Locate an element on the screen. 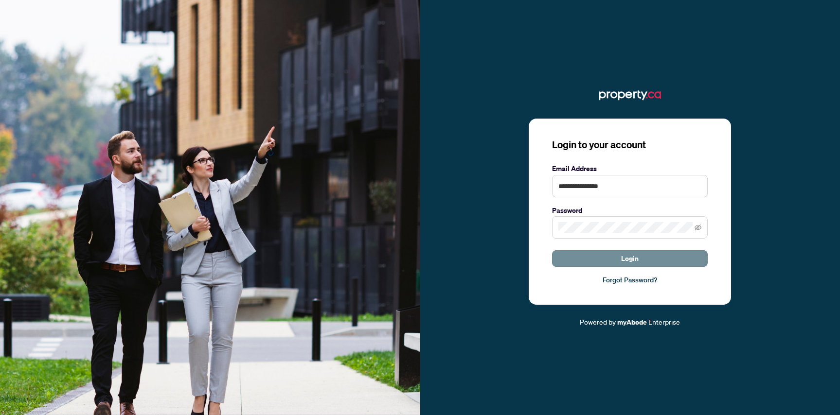  label: Email Address is located at coordinates (630, 169).